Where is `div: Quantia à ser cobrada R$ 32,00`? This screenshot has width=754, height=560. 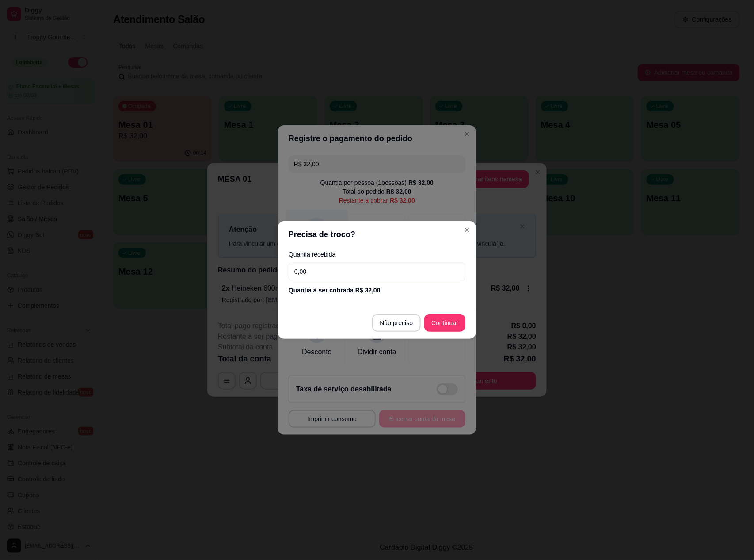 div: Quantia à ser cobrada R$ 32,00 is located at coordinates (377, 290).